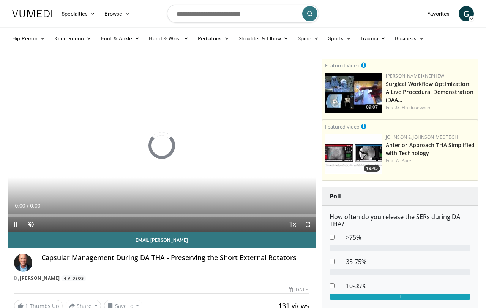  What do you see at coordinates (162, 215) in the screenshot?
I see `div: Progress Bar` at bounding box center [162, 215].